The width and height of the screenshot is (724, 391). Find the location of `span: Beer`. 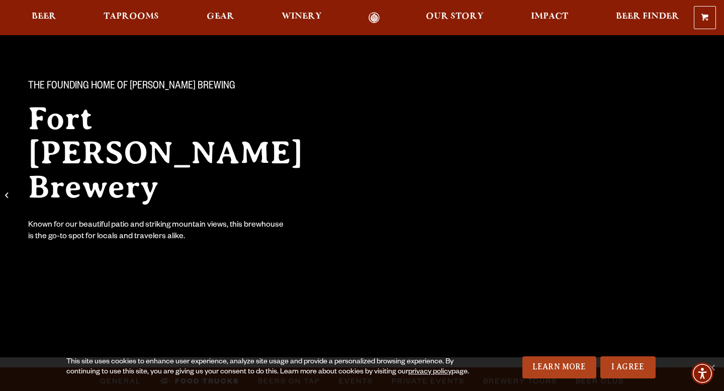

span: Beer is located at coordinates (44, 17).